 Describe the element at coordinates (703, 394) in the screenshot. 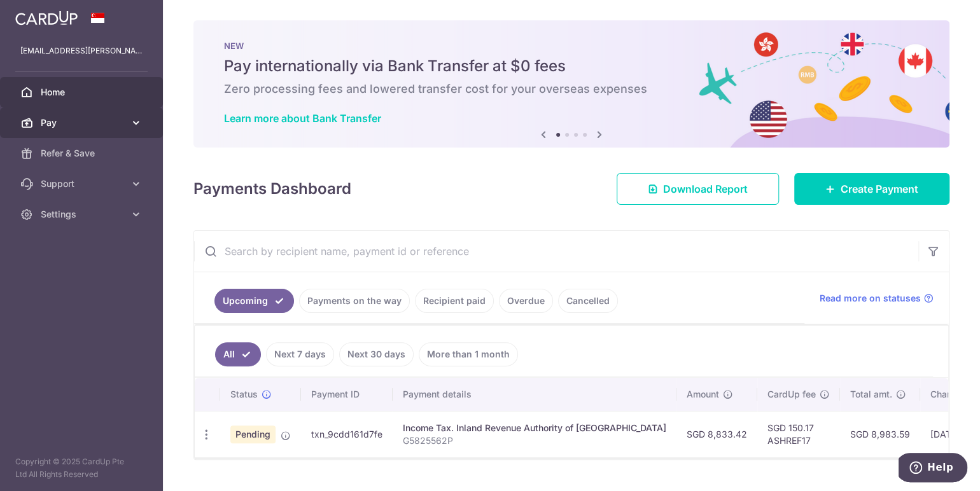

I see `span: Amount` at that location.